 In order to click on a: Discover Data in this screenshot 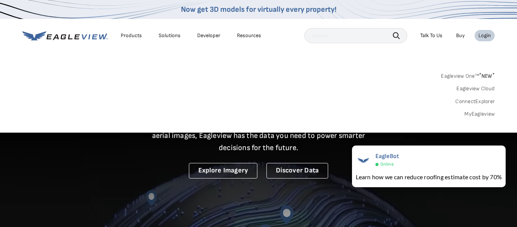, I will do `click(297, 170)`.